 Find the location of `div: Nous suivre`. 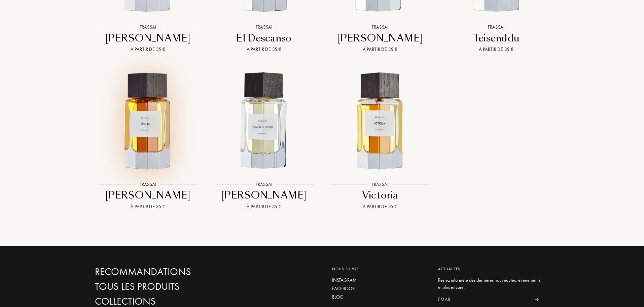

div: Nous suivre is located at coordinates (380, 269).